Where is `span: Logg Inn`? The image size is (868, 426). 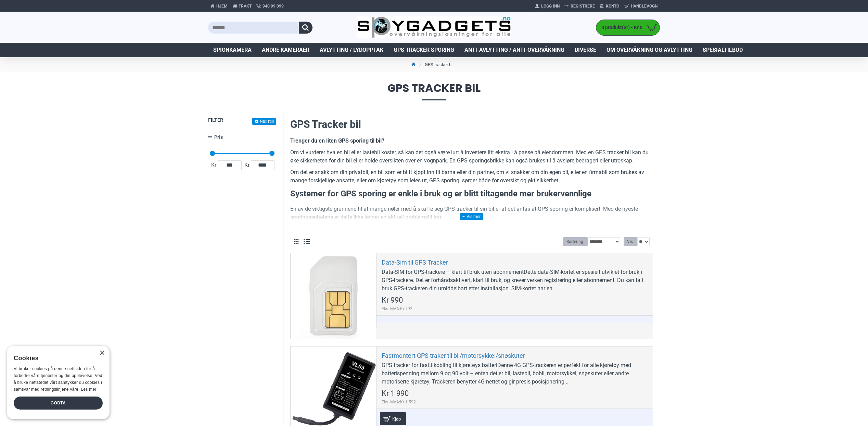
span: Logg Inn is located at coordinates (551, 6).